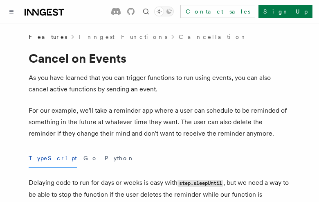  What do you see at coordinates (200, 183) in the screenshot?
I see `code: step.sleepUntil` at bounding box center [200, 183].